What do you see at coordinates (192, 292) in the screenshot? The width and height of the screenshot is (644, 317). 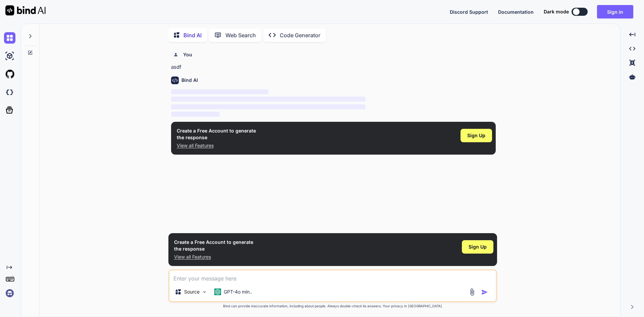 I see `p: Source` at bounding box center [192, 292].